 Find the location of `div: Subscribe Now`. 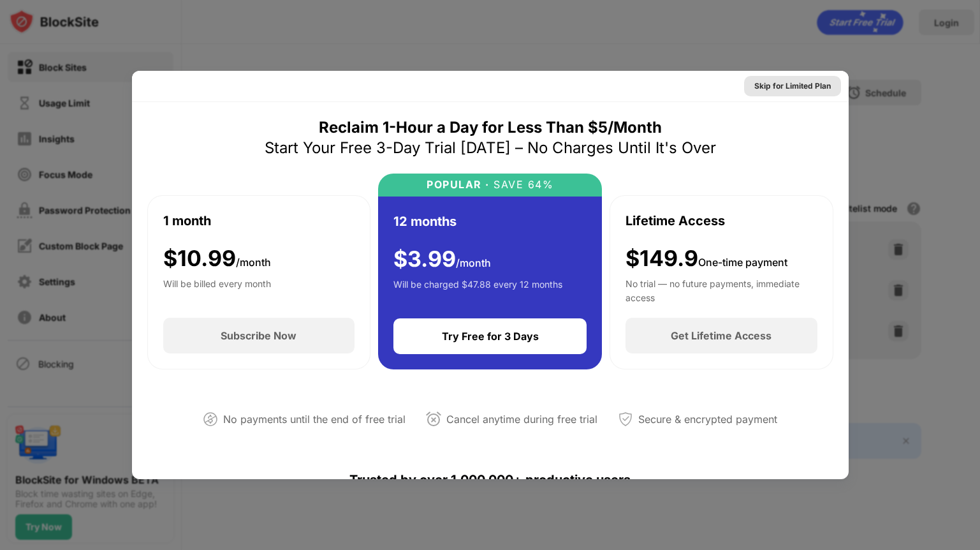

div: Subscribe Now is located at coordinates (259, 336).